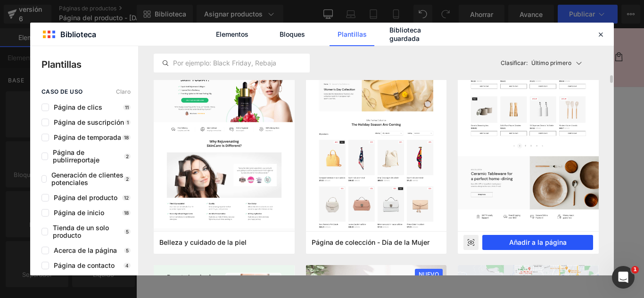  I want to click on font: DIARIO, so click(425, 105).